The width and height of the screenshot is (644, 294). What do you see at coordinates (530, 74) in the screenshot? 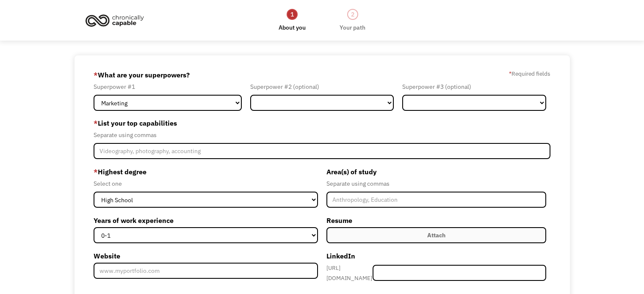
I see `label: Required fields` at bounding box center [530, 74].